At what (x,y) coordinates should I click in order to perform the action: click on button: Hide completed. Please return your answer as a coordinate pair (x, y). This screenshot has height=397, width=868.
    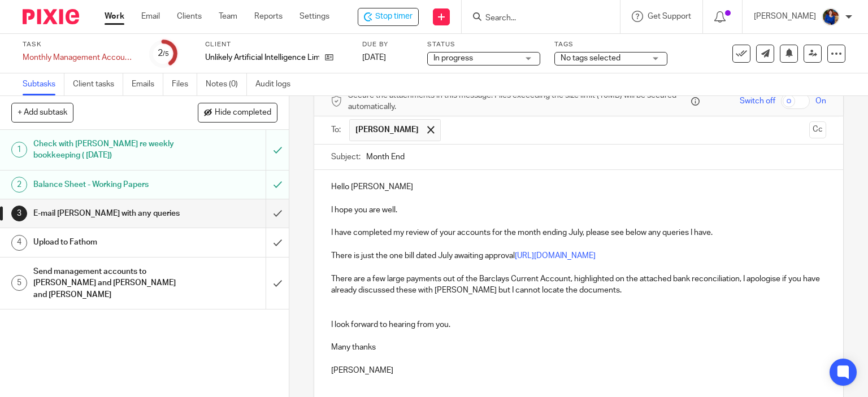
    Looking at the image, I should click on (238, 112).